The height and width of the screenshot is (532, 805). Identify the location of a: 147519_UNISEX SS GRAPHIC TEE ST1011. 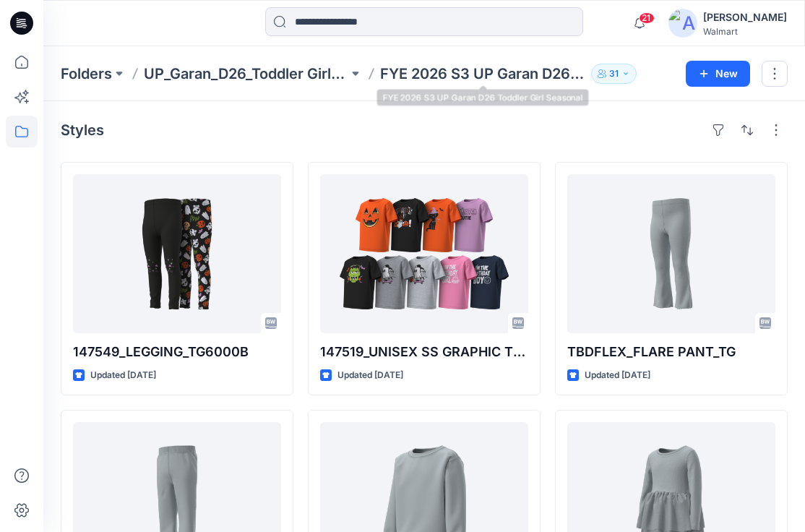
(424, 253).